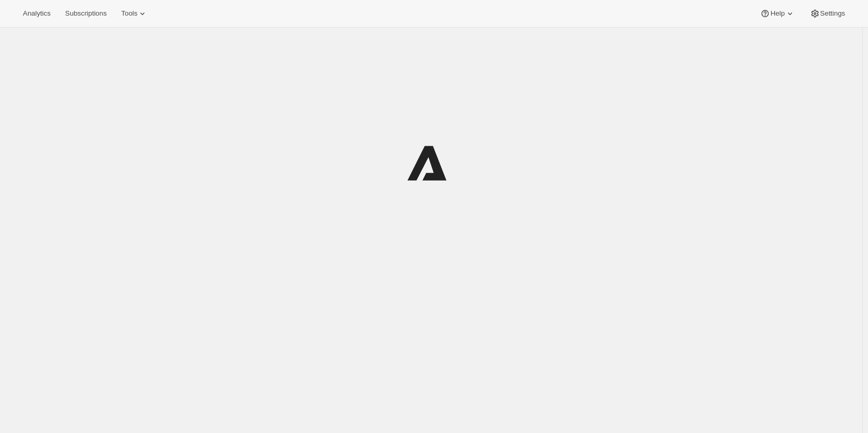 This screenshot has height=433, width=868. Describe the element at coordinates (832, 13) in the screenshot. I see `span: Settings` at that location.